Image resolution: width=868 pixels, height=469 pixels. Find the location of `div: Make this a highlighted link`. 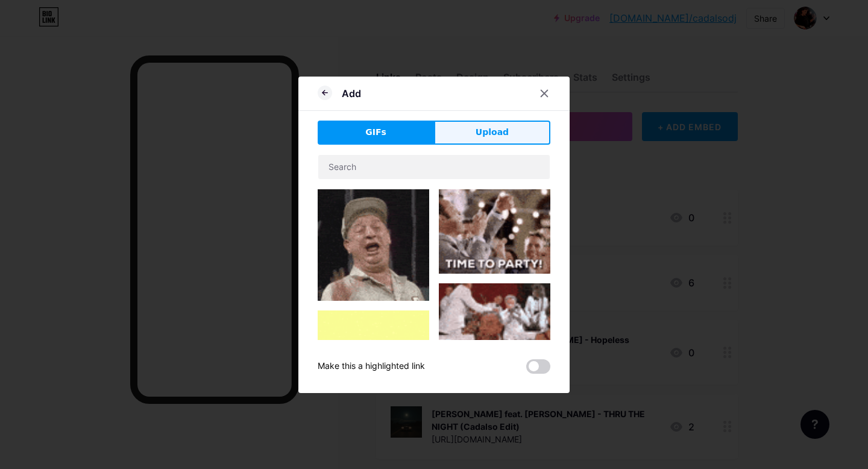

div: Make this a highlighted link is located at coordinates (371, 366).